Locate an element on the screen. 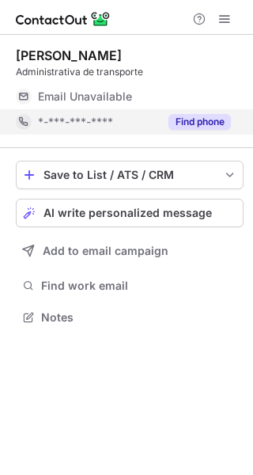 The image size is (253, 475). div: Save to List / ATS / CRM is located at coordinates (130, 175).